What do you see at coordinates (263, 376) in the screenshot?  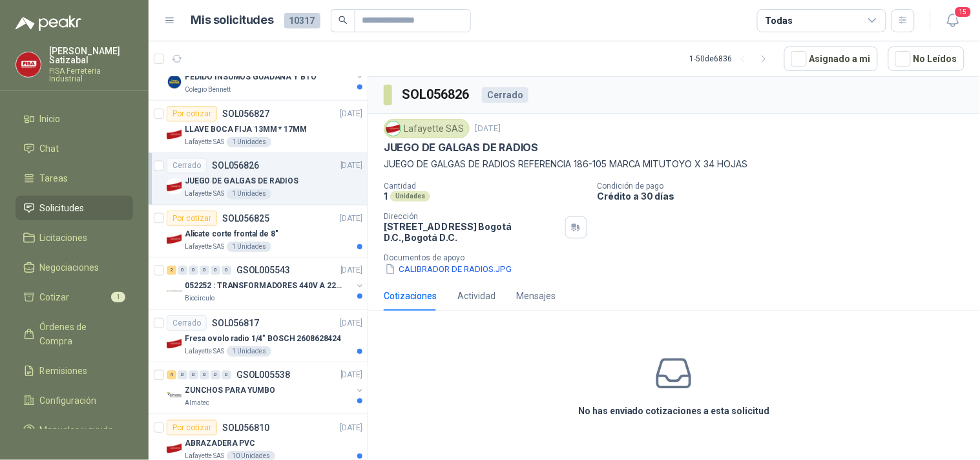 I see `p: GSOL005538` at bounding box center [263, 376].